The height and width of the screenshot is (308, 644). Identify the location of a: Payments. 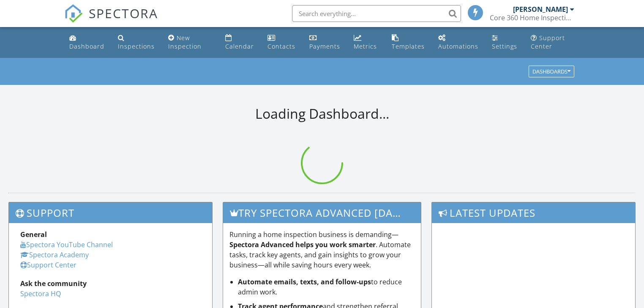
(325, 42).